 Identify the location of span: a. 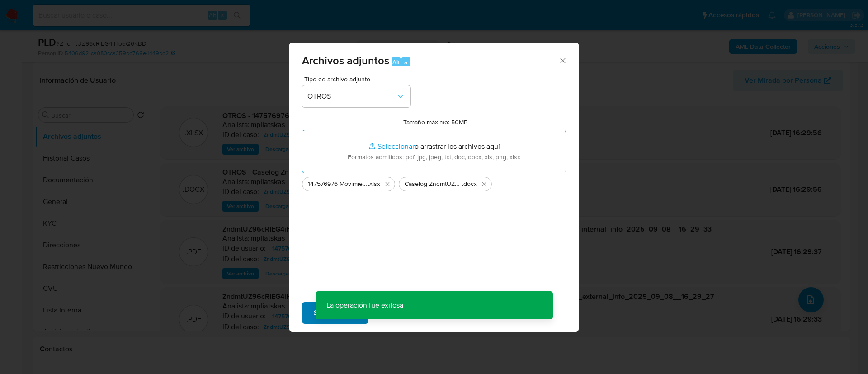
(405, 62).